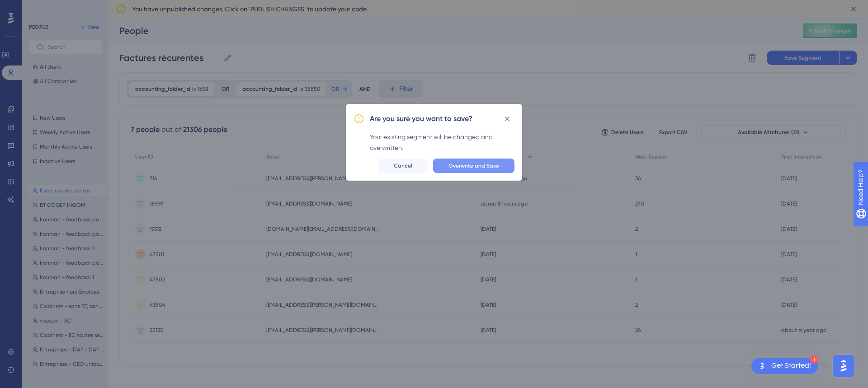 The image size is (868, 388). I want to click on button: Open AI Assistant Launcher, so click(13, 13).